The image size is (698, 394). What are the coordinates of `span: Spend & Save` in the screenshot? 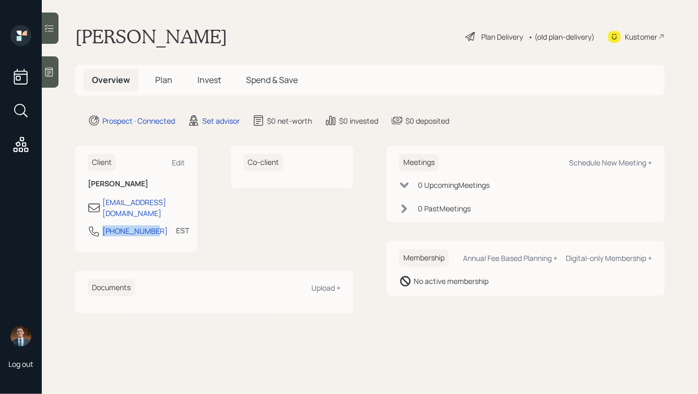 It's located at (272, 80).